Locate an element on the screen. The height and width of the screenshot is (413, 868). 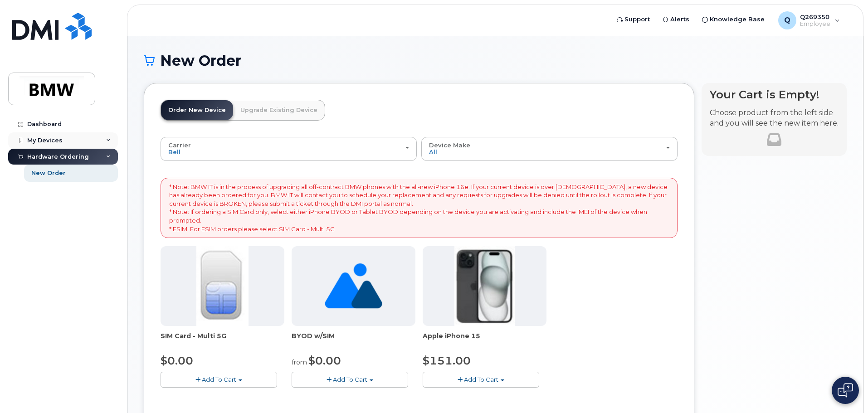
h1: New Order is located at coordinates (495, 60).